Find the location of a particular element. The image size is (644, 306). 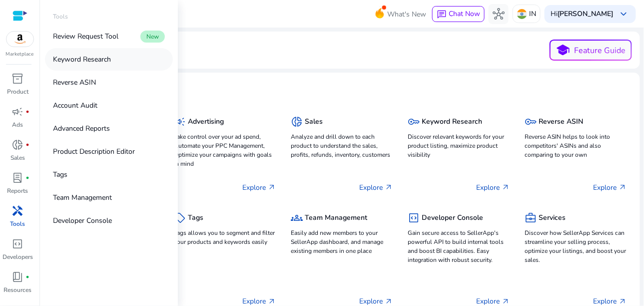

button: hub is located at coordinates (499, 14).